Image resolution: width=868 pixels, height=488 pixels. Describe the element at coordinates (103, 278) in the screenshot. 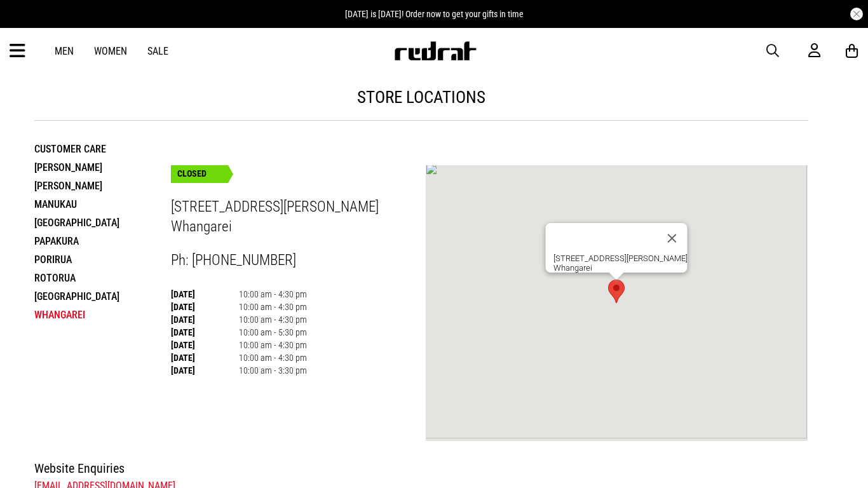

I see `li: Rotorua` at that location.